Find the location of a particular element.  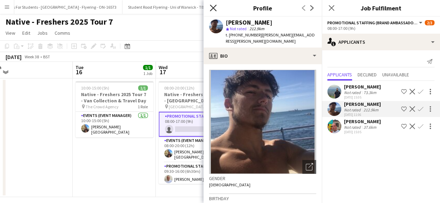

a: View is located at coordinates (10, 33).